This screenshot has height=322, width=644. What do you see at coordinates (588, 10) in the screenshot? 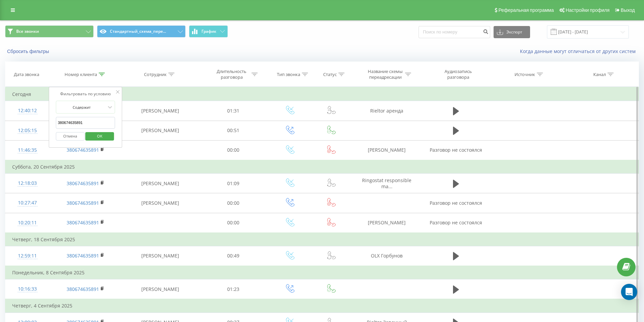
I see `span: Настройки профиля` at bounding box center [588, 10].